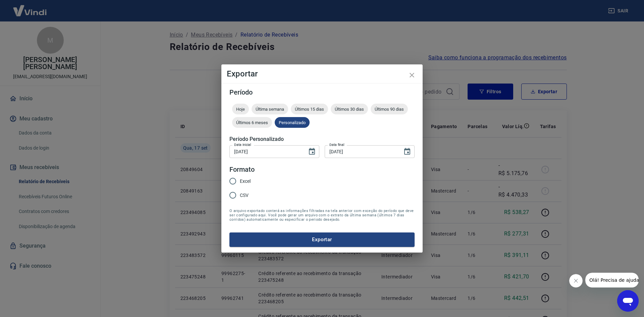 This screenshot has height=317, width=644. What do you see at coordinates (349, 109) in the screenshot?
I see `div: Últimos 30 dias` at bounding box center [349, 109].